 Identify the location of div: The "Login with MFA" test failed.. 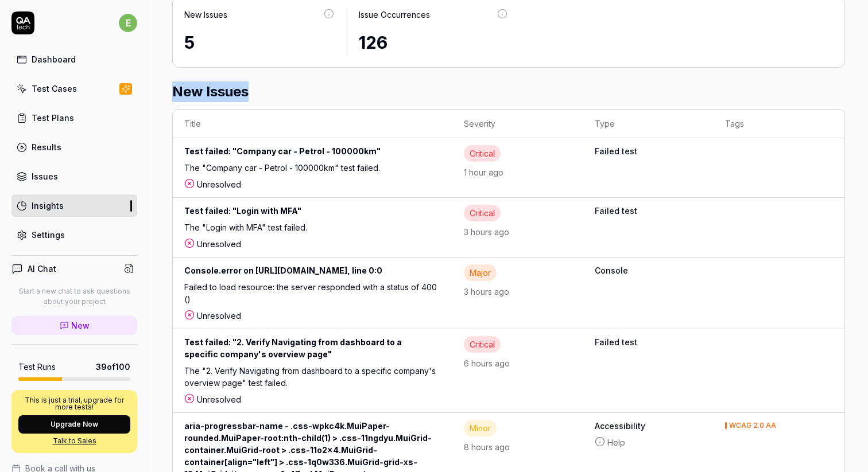
(312, 230).